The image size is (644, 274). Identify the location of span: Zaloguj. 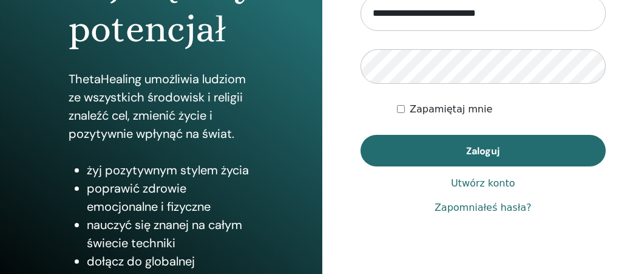
(483, 151).